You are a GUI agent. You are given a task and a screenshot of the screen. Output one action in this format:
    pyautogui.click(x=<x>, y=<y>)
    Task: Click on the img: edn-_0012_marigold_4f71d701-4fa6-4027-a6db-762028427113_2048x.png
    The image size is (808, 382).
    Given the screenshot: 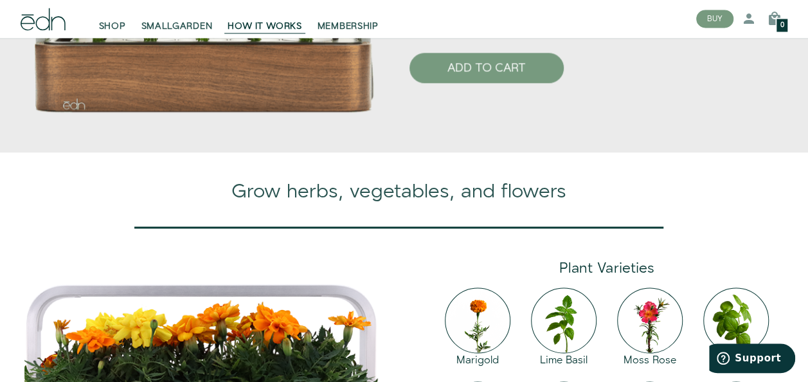 What is the action you would take?
    pyautogui.click(x=478, y=320)
    